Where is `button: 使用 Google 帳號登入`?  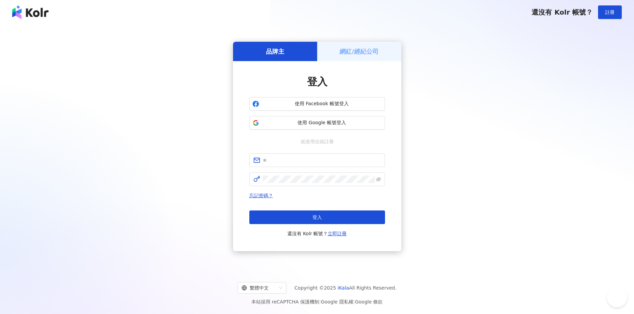
button: 使用 Google 帳號登入 is located at coordinates (317, 123).